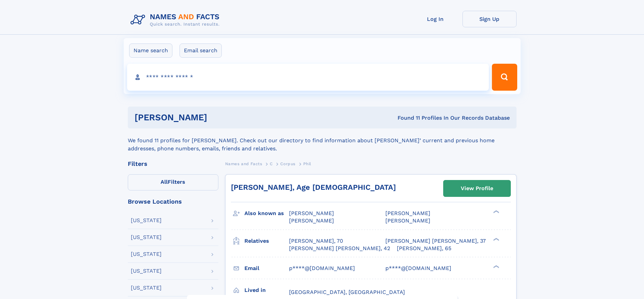 This screenshot has width=644, height=299. What do you see at coordinates (477, 188) in the screenshot?
I see `a: View Profile` at bounding box center [477, 188].